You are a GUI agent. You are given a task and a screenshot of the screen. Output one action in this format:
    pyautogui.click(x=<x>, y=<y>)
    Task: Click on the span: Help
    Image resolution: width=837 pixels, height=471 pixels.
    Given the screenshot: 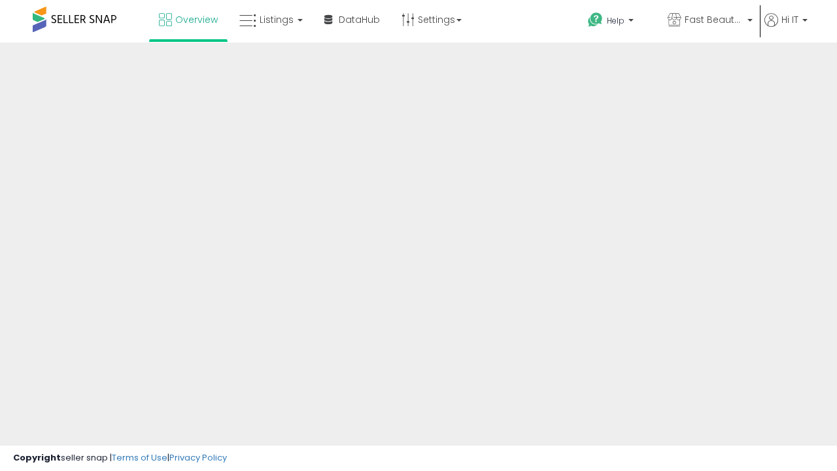 What is the action you would take?
    pyautogui.click(x=615, y=20)
    